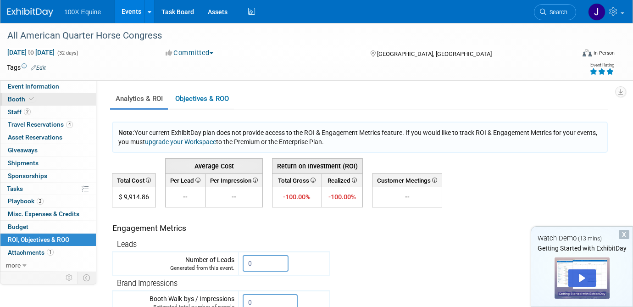 The width and height of the screenshot is (633, 307). I want to click on div: Watch Demo, so click(582, 238).